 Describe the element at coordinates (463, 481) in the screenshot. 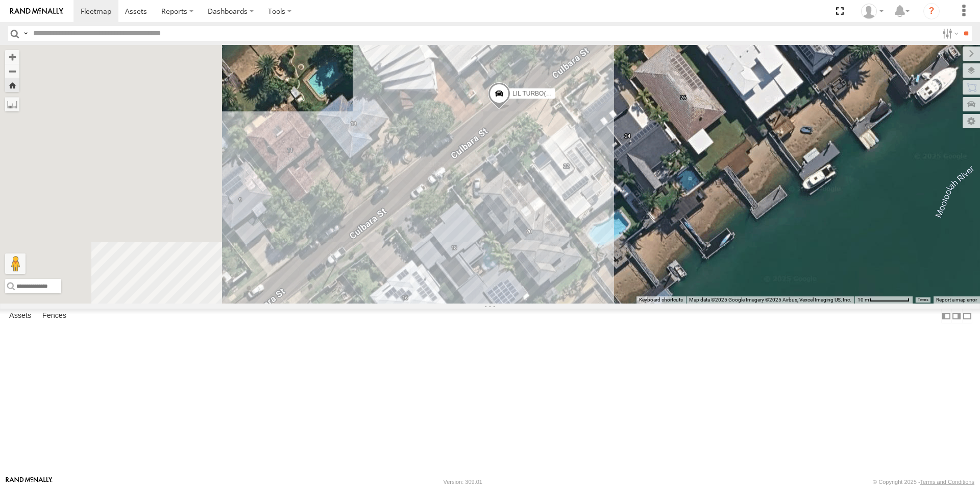

I see `div: Version: 309.01` at that location.